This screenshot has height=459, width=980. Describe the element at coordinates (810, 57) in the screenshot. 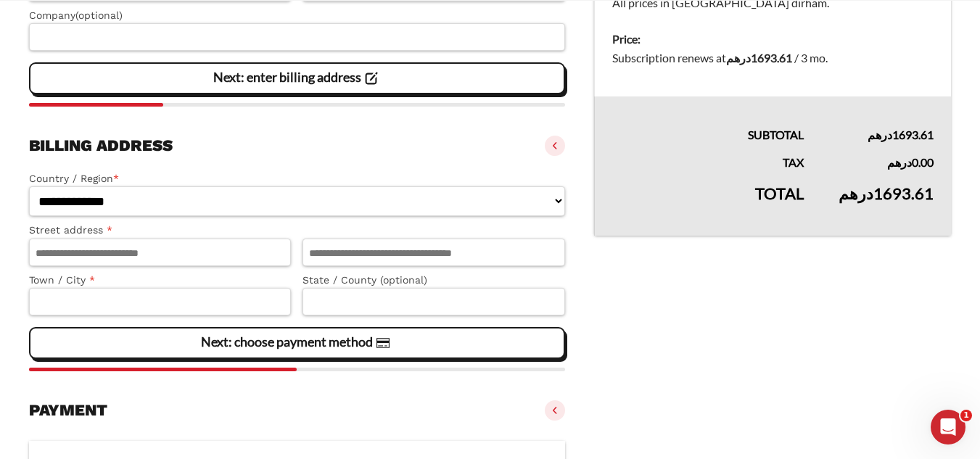

I see `span: / 3 mo` at that location.